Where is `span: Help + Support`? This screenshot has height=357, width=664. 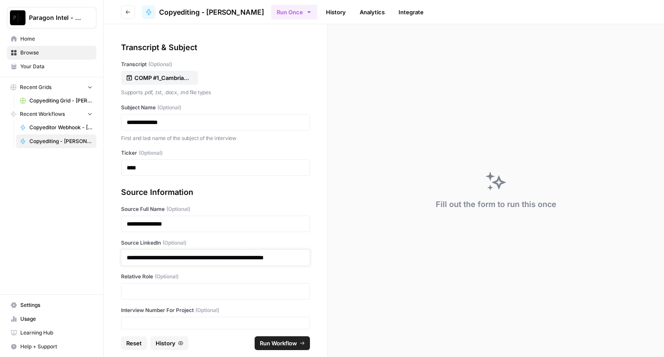
span: Help + Support is located at coordinates (56, 347).